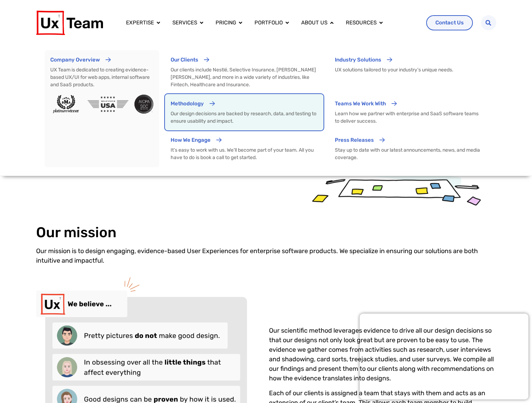 This screenshot has height=403, width=532. Describe the element at coordinates (361, 23) in the screenshot. I see `span: Resources` at that location.